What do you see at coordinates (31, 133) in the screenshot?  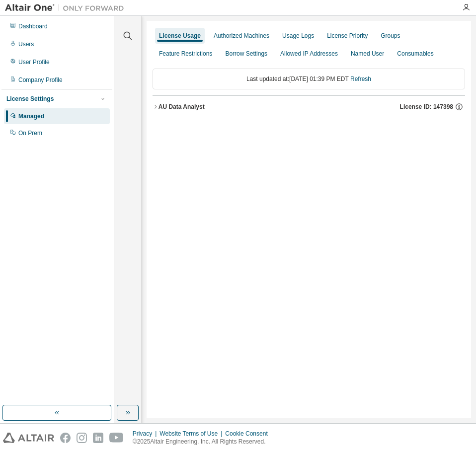 I see `div: On Prem` at bounding box center [31, 133].